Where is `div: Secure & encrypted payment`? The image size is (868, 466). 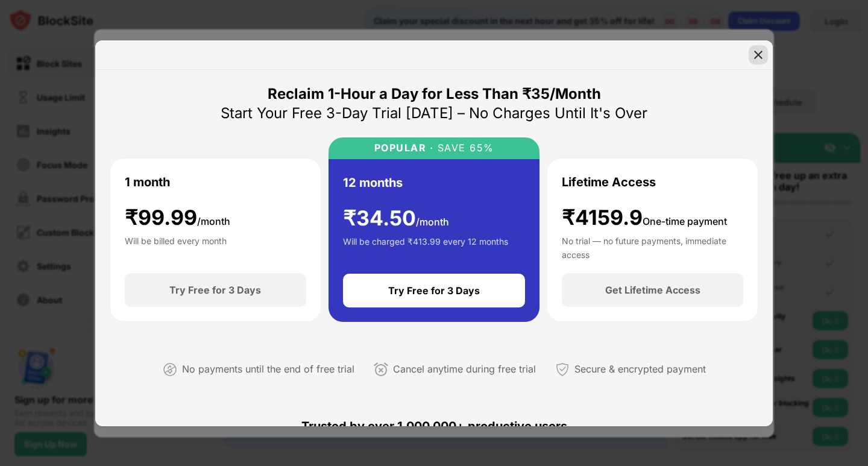
div: Secure & encrypted payment is located at coordinates (640, 369).